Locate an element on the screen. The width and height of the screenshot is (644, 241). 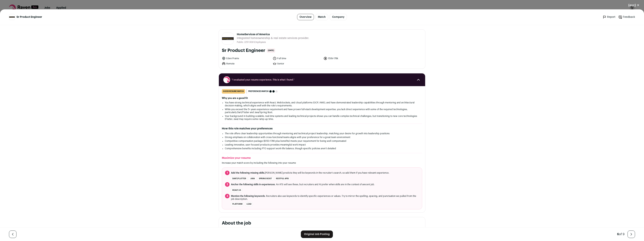
li: Public is located at coordinates (240, 42).